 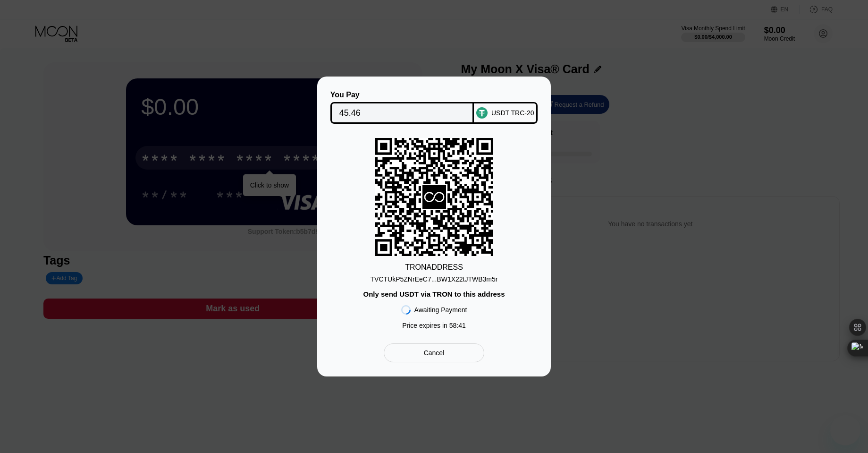 I want to click on div: You Pay, so click(x=402, y=95).